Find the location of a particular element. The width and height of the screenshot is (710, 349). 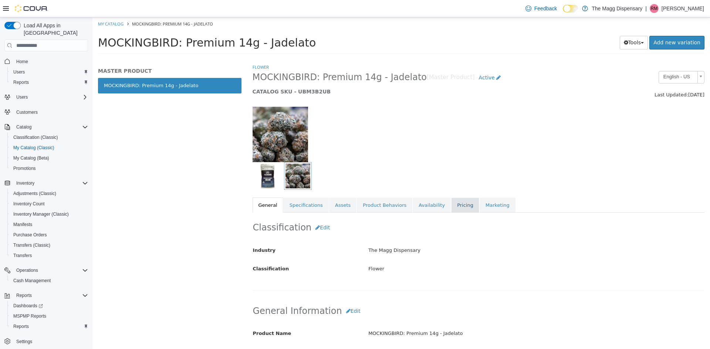

span: Industry is located at coordinates (172, 233).